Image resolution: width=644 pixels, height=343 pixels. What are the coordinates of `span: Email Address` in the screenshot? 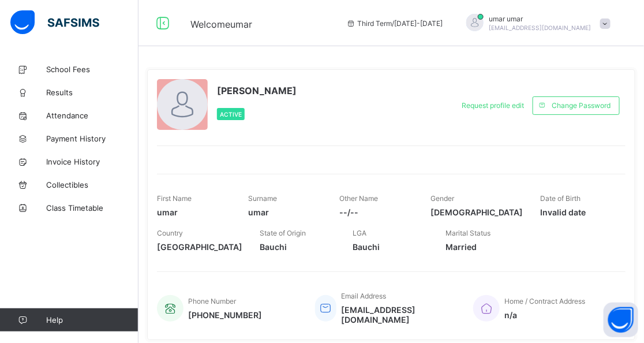 It's located at (364, 295).